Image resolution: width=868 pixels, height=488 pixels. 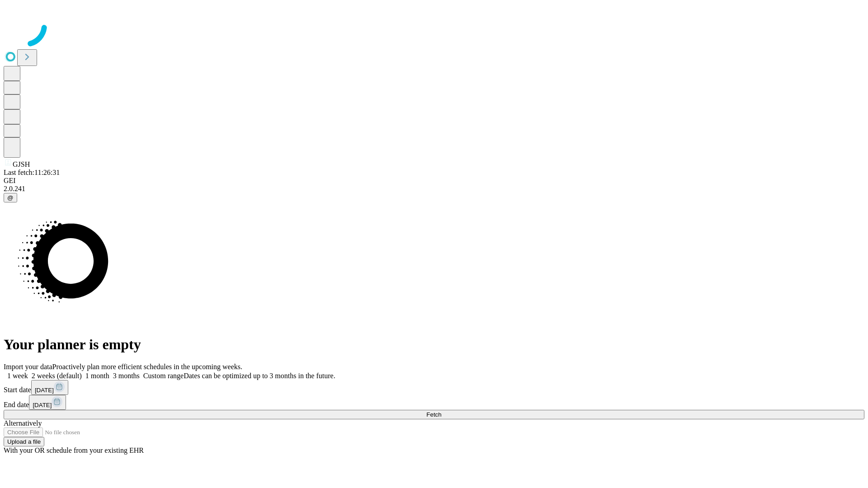 I want to click on span: Custom range, so click(x=163, y=376).